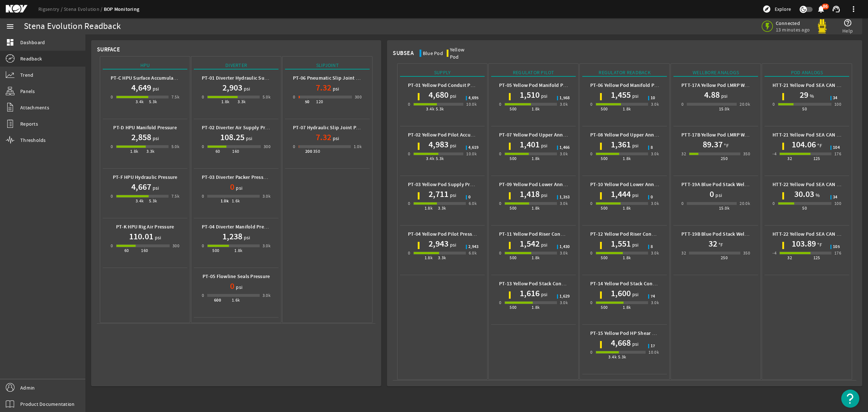  What do you see at coordinates (776, 9) in the screenshot?
I see `button: Explore` at bounding box center [776, 9].